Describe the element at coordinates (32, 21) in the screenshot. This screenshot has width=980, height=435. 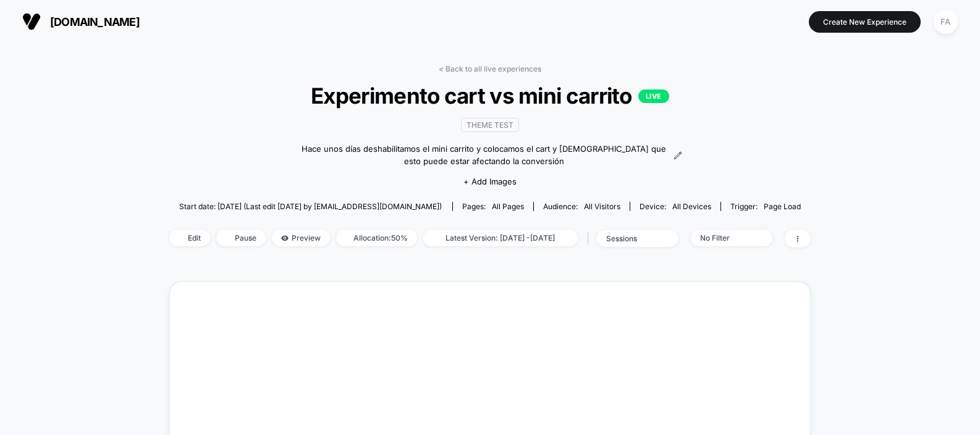
I see `img: Visually logo` at that location.